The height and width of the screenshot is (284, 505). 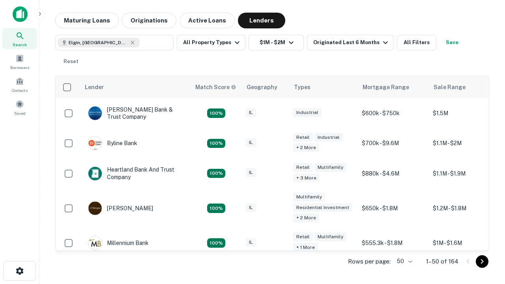 I want to click on button: All Filters, so click(x=417, y=43).